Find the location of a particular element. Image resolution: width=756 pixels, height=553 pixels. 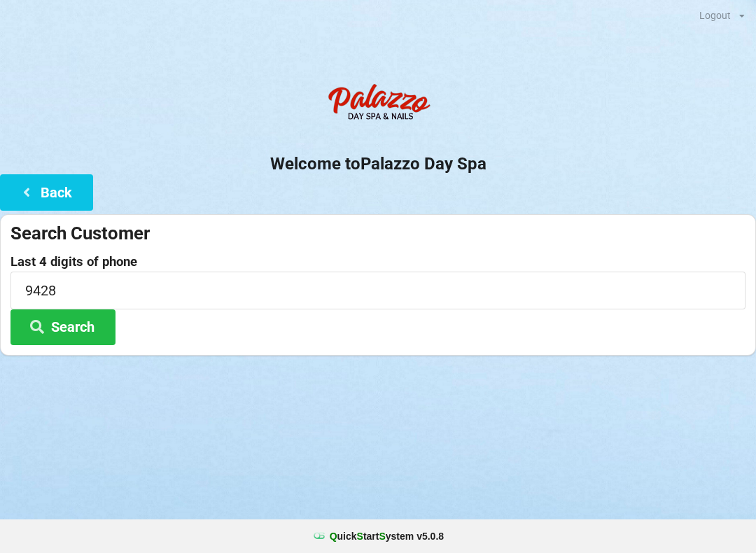

b: uick tart ystem v 5.0.8 is located at coordinates (386, 536).